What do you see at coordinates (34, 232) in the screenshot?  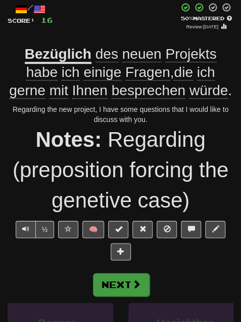 I see `div: Text-to-speech controls` at bounding box center [34, 232].